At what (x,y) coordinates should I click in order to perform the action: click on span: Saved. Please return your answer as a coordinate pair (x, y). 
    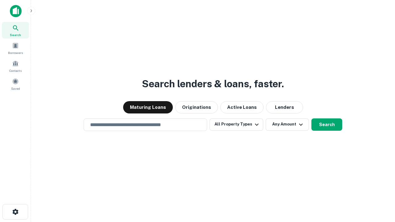
    Looking at the image, I should click on (15, 88).